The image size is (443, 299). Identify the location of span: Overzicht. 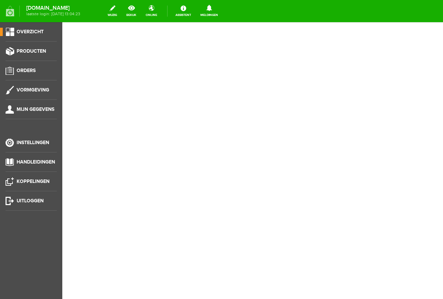
(30, 31).